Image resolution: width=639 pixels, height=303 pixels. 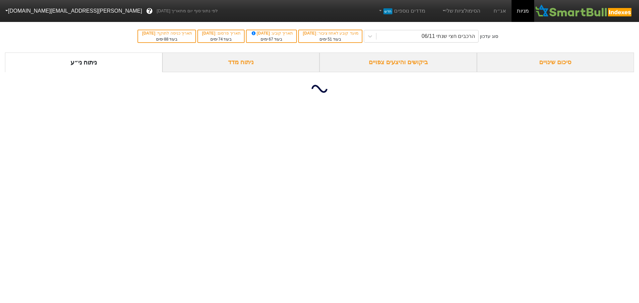 What do you see at coordinates (84, 62) in the screenshot?
I see `div: ניתוח ני״ע` at bounding box center [84, 62].